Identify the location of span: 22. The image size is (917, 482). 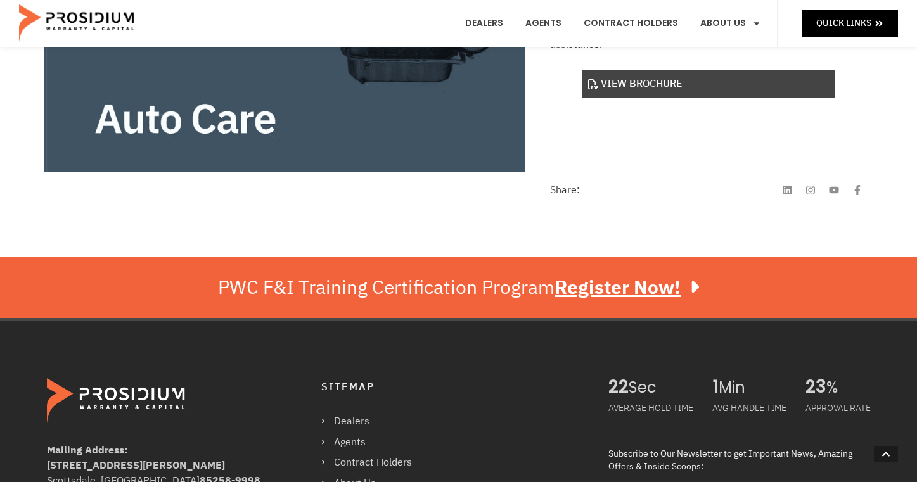
(619, 388).